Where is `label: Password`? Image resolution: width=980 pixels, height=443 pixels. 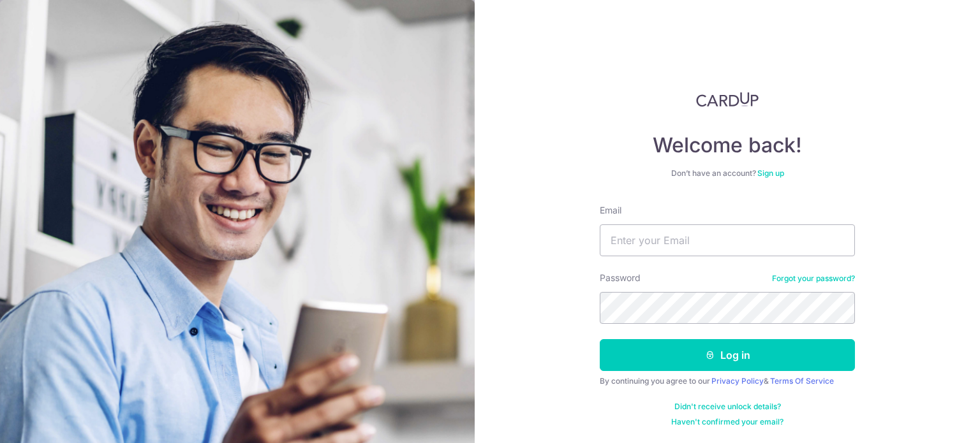 label: Password is located at coordinates (620, 278).